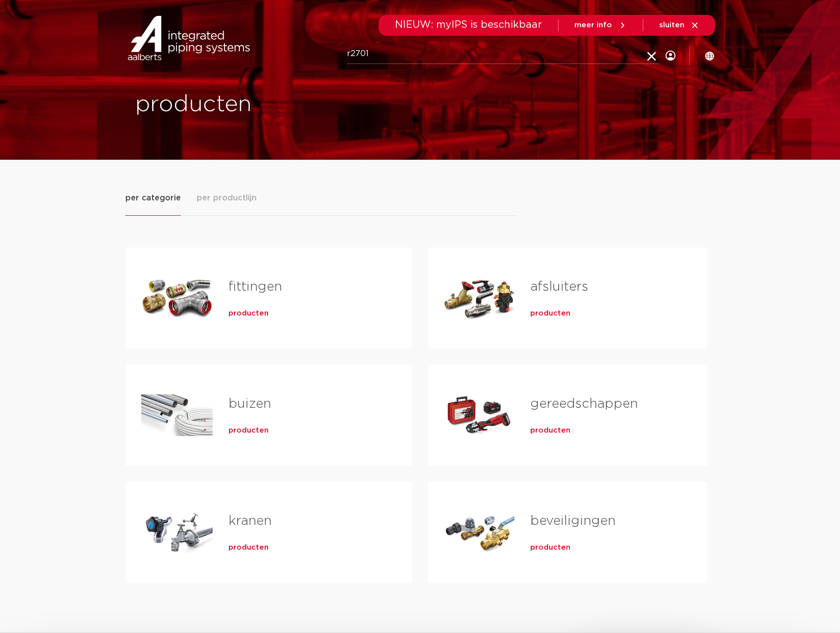  What do you see at coordinates (671, 24) in the screenshot?
I see `span: sluiten` at bounding box center [671, 24].